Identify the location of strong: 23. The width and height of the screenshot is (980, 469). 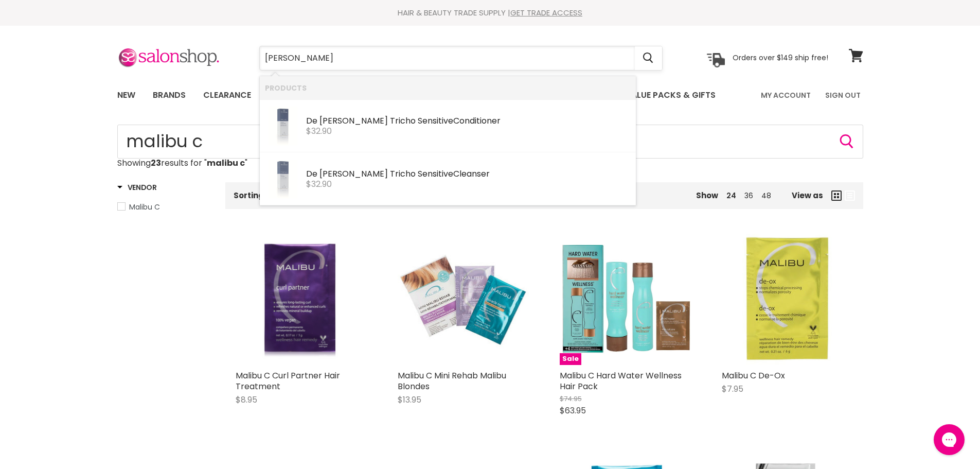
(156, 163).